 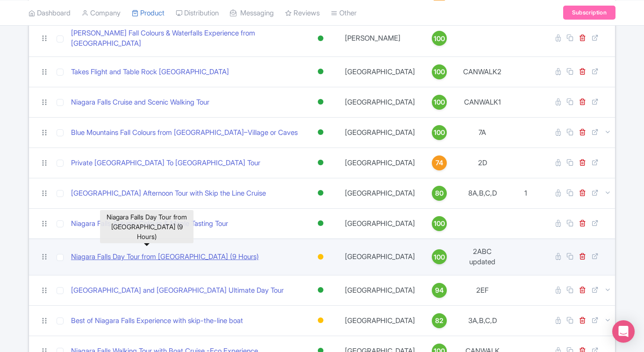 I want to click on td: 2D, so click(x=482, y=163).